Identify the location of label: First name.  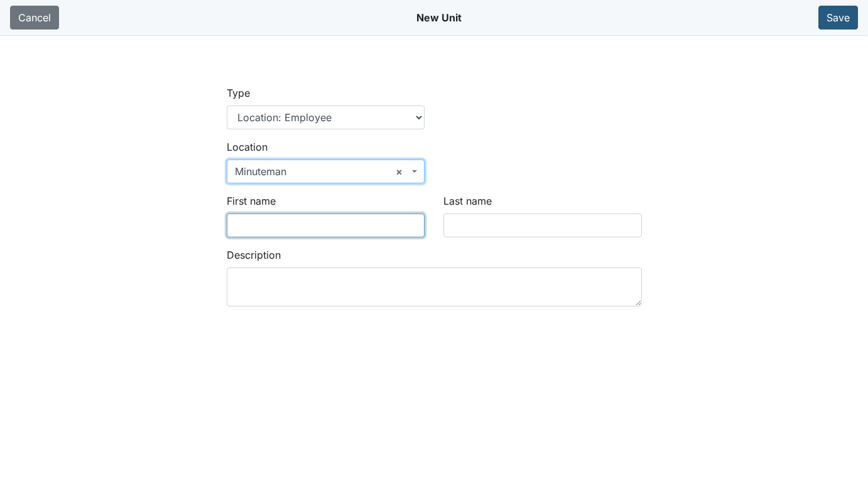
(251, 201).